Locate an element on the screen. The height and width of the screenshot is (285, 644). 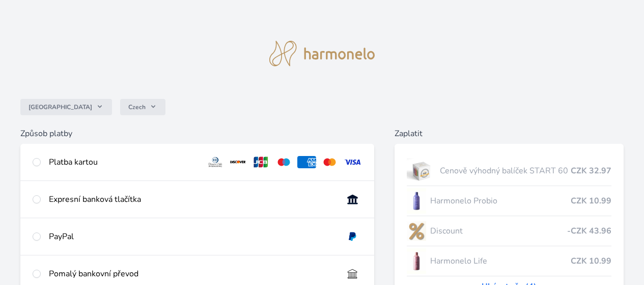
h6: Zaplatit is located at coordinates (509, 133).